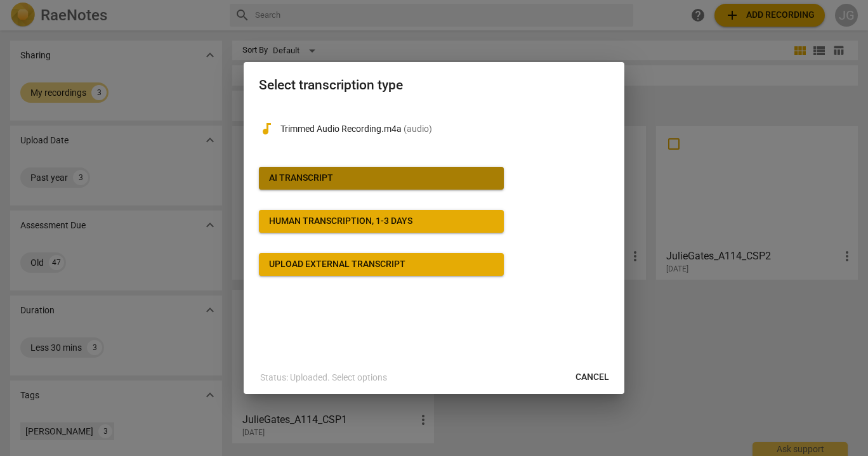 This screenshot has height=456, width=868. I want to click on button: Cancel, so click(592, 377).